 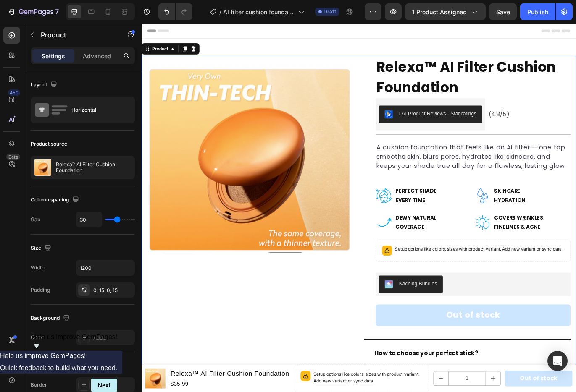 What do you see at coordinates (329, 12) in the screenshot?
I see `span: Draft` at bounding box center [329, 12].